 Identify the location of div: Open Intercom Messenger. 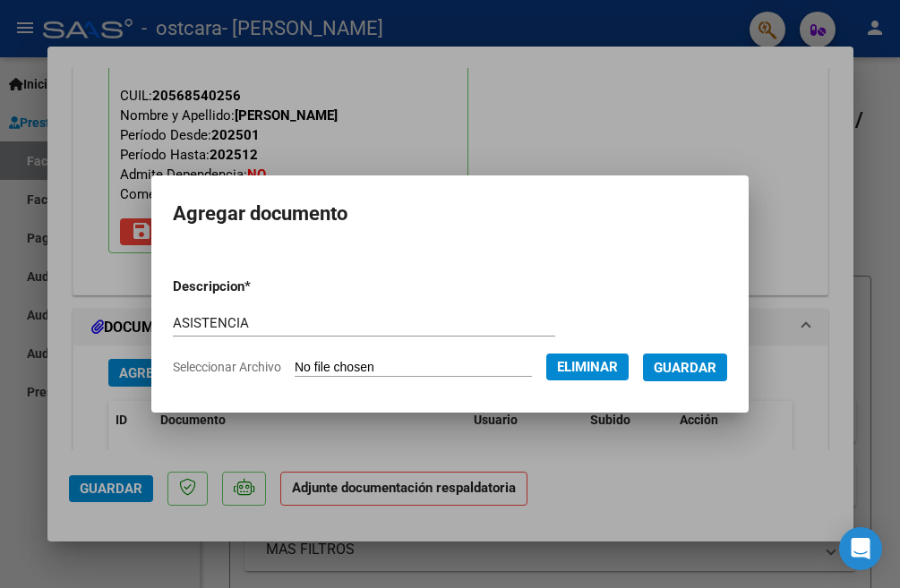
(860, 549).